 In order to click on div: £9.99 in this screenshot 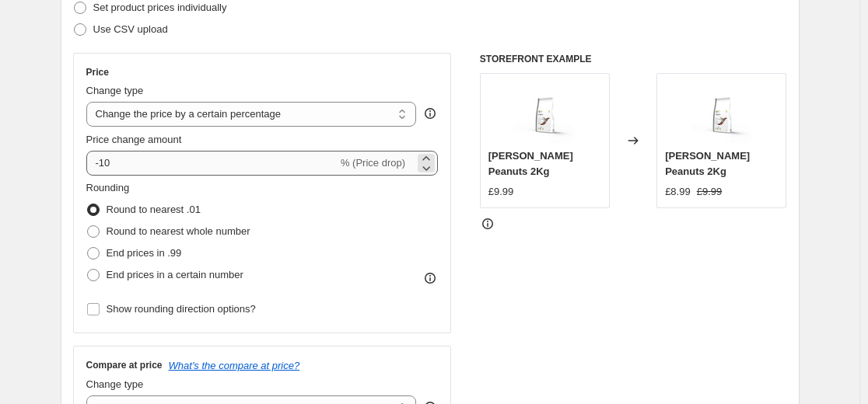, I will do `click(501, 192)`.